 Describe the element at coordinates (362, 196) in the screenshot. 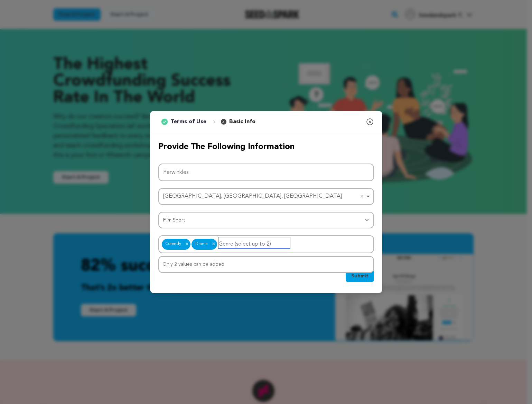

I see `button: Remove item: 'ChIJGzE9DS1l44kRoOhiASS_fHg'` at that location.